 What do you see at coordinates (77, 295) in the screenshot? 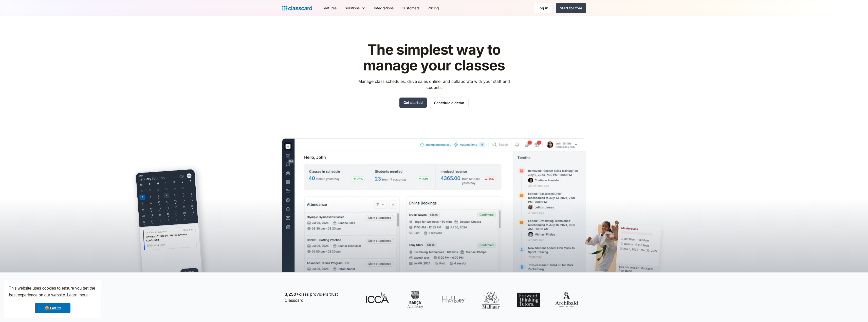
I see `a: learn more about cookies` at bounding box center [77, 295].